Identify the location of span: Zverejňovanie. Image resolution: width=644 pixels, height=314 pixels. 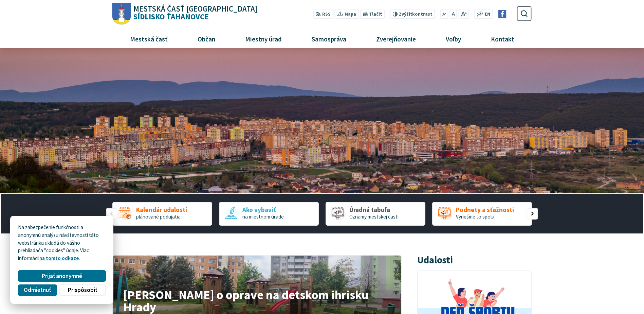
(396, 39).